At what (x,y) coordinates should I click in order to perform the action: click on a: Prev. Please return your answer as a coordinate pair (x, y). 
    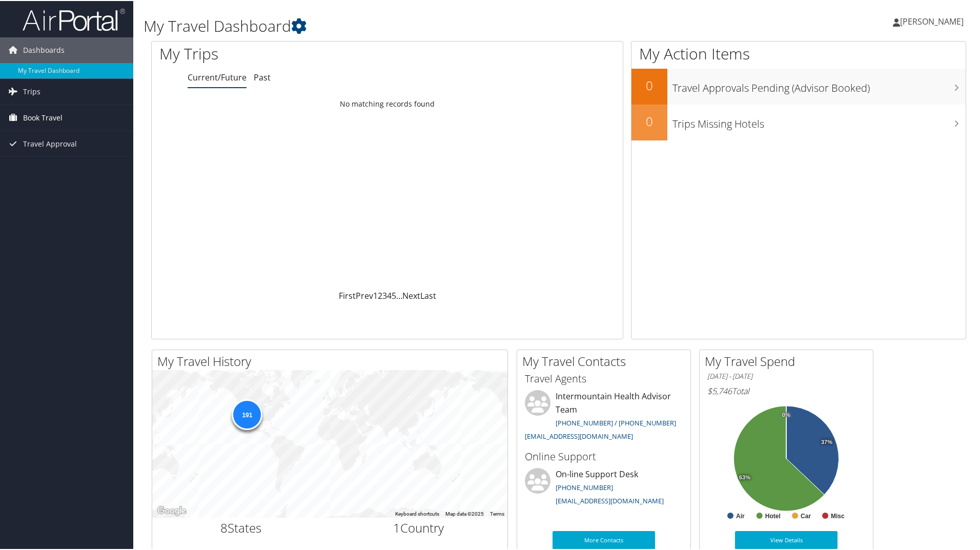
    Looking at the image, I should click on (365, 295).